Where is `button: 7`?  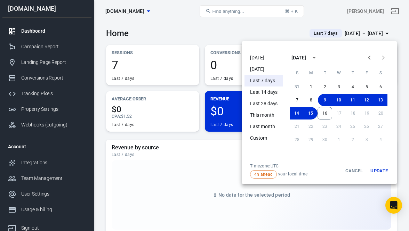
button: 7 is located at coordinates (297, 100).